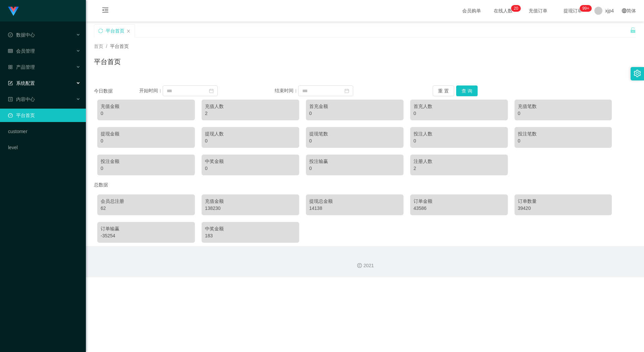 The image size is (644, 352). What do you see at coordinates (105, 11) in the screenshot?
I see `i: 图标: menu-fold` at bounding box center [105, 11].